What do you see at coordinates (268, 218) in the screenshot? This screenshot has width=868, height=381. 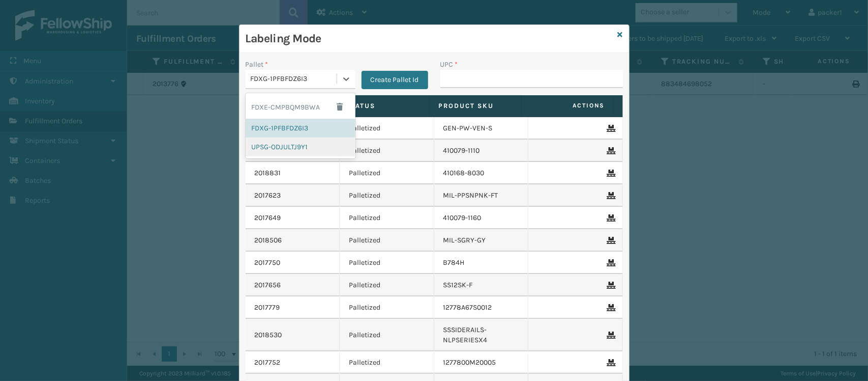 I see `a: 2017649` at bounding box center [268, 218].